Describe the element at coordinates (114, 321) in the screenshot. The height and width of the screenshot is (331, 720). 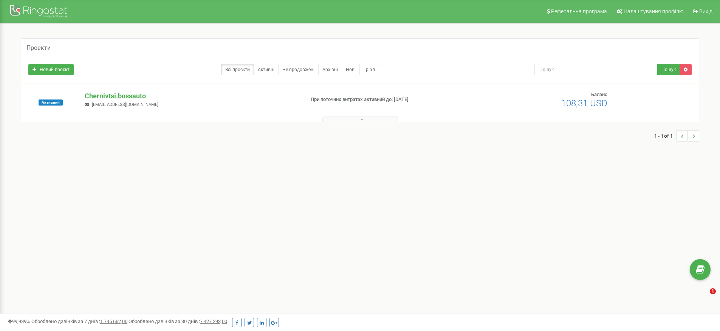
I see `u: 1 745 662,00` at that location.